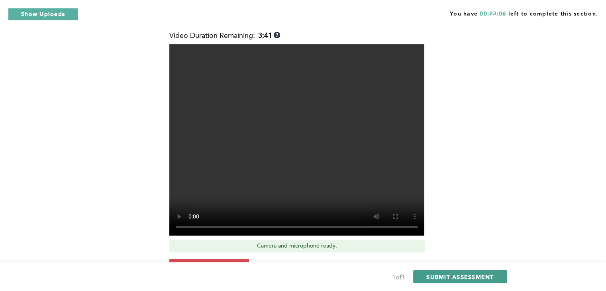 Image resolution: width=606 pixels, height=291 pixels. I want to click on div: Video Duration Remaining:, so click(225, 36).